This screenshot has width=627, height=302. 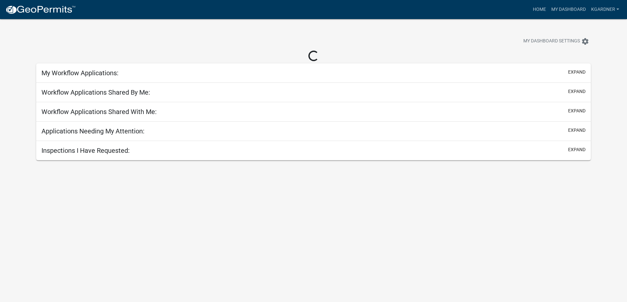 I want to click on h5: Workflow Applications Shared With Me:, so click(x=99, y=112).